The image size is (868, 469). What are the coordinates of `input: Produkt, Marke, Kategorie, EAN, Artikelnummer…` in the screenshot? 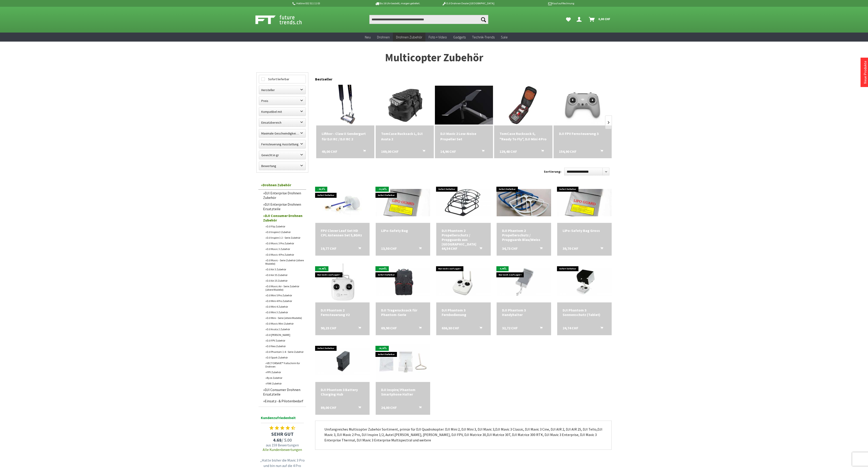 It's located at (429, 19).